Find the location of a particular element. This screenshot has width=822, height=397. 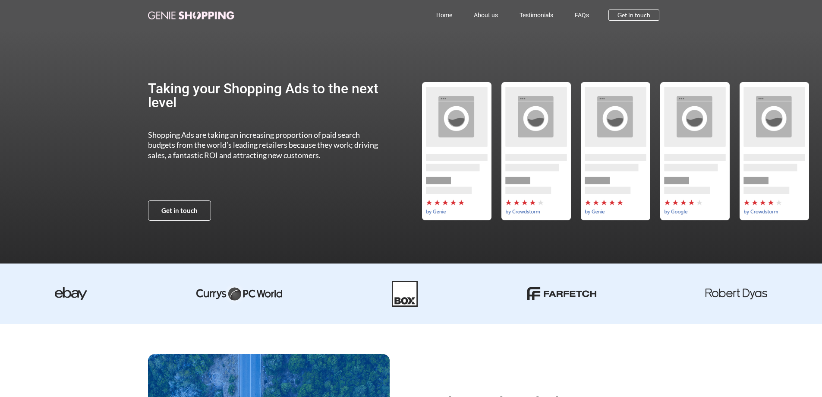

img: ebay-dark is located at coordinates (71, 294).